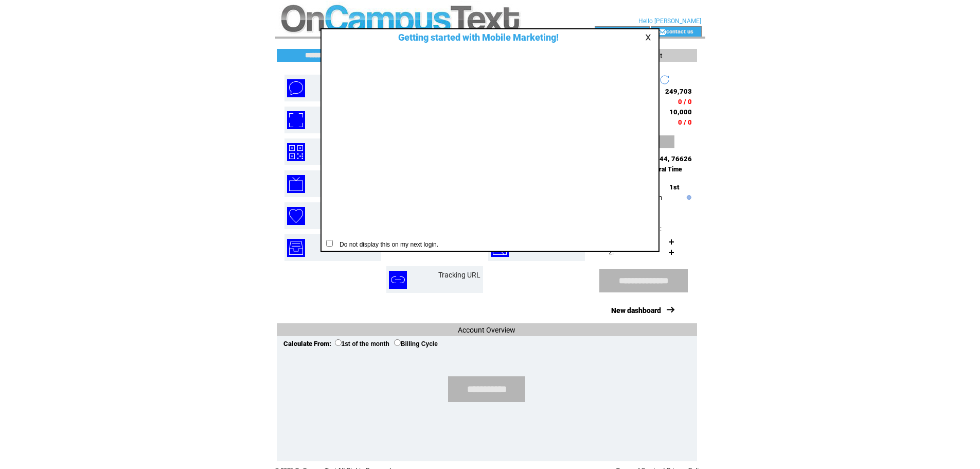 The height and width of the screenshot is (469, 980). Describe the element at coordinates (295, 88) in the screenshot. I see `img: text-blast.png` at that location.